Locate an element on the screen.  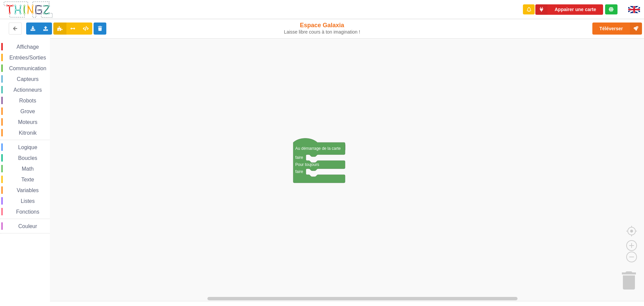
span: Logique is located at coordinates (27, 147).